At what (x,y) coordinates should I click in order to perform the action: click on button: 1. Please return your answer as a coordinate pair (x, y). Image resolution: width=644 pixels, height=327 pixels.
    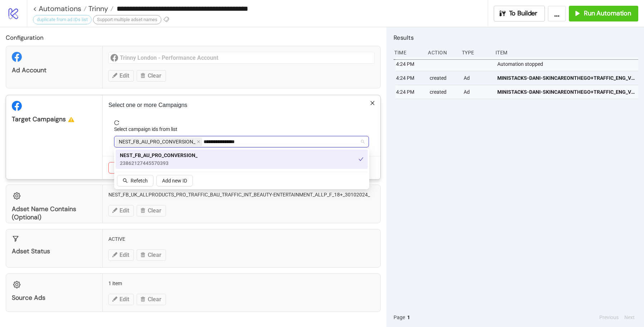
    Looking at the image, I should click on (408, 318).